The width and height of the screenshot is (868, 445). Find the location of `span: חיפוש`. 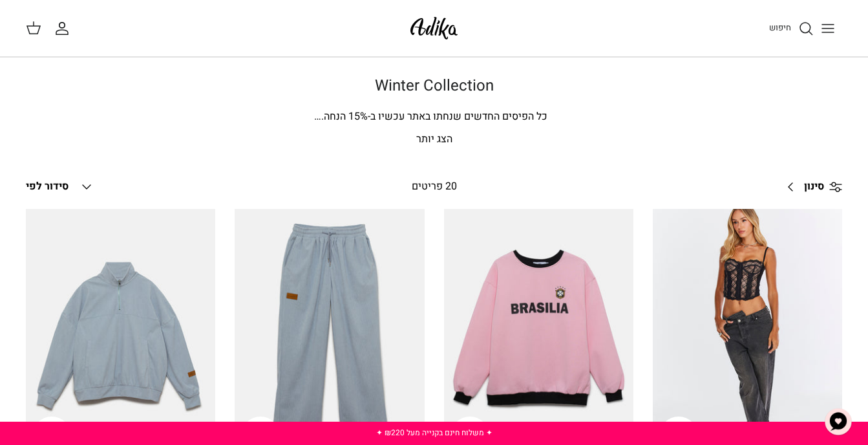

span: חיפוש is located at coordinates (780, 27).